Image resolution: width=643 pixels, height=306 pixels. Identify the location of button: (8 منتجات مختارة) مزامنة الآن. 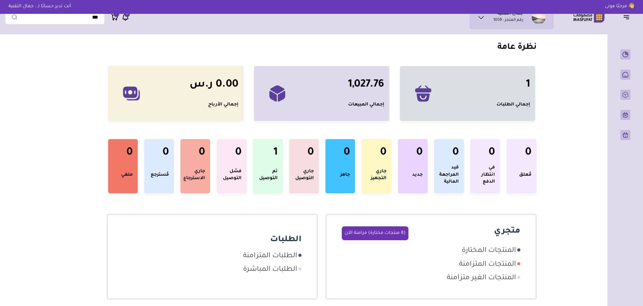
(375, 233).